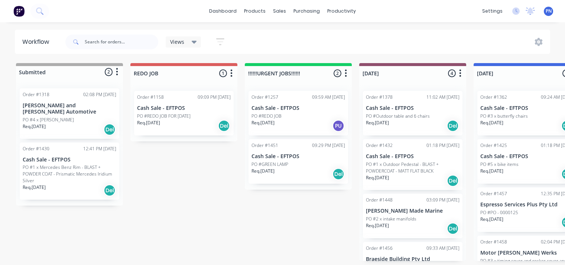 The width and height of the screenshot is (565, 265). I want to click on div: Order #1430, so click(36, 149).